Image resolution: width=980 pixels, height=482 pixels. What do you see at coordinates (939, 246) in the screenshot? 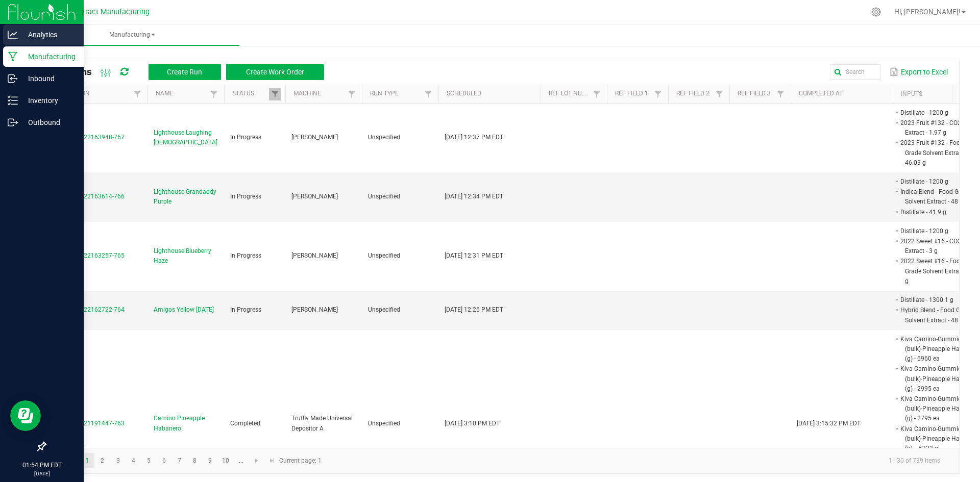
I see `li: 2022 Sweet #16 - CO2 Extract - 3 g` at bounding box center [939, 246].